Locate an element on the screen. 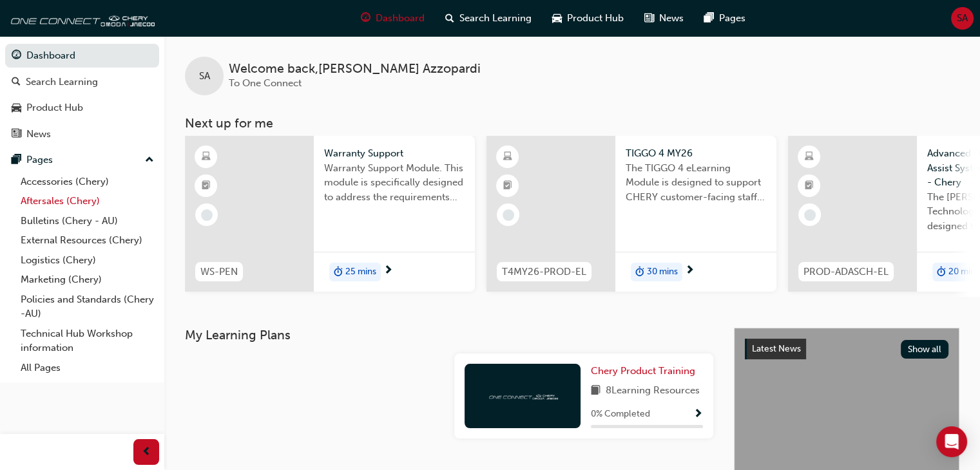 The image size is (980, 470). h3: My Learning Plans is located at coordinates (449, 335).